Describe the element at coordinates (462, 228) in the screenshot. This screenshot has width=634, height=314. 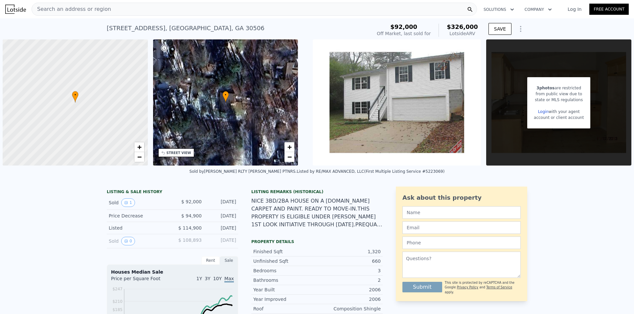
I see `input: Email` at that location.